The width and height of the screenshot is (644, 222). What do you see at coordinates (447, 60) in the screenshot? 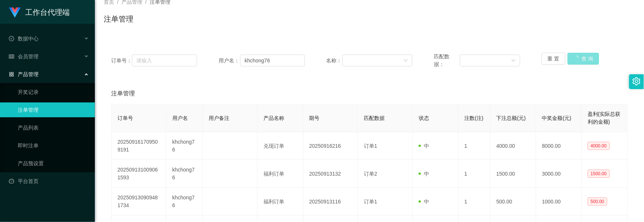
I see `span: 匹配数据：` at bounding box center [447, 60].